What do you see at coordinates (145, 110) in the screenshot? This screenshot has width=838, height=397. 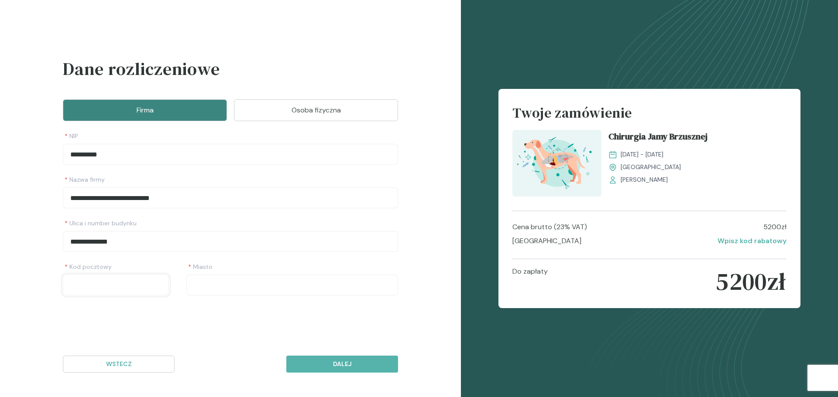 I see `button: Firma` at bounding box center [145, 110].